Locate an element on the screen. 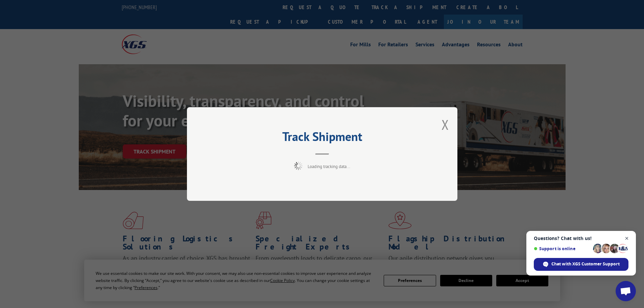 Image resolution: width=644 pixels, height=308 pixels. img: xgs-loading is located at coordinates (298, 165).